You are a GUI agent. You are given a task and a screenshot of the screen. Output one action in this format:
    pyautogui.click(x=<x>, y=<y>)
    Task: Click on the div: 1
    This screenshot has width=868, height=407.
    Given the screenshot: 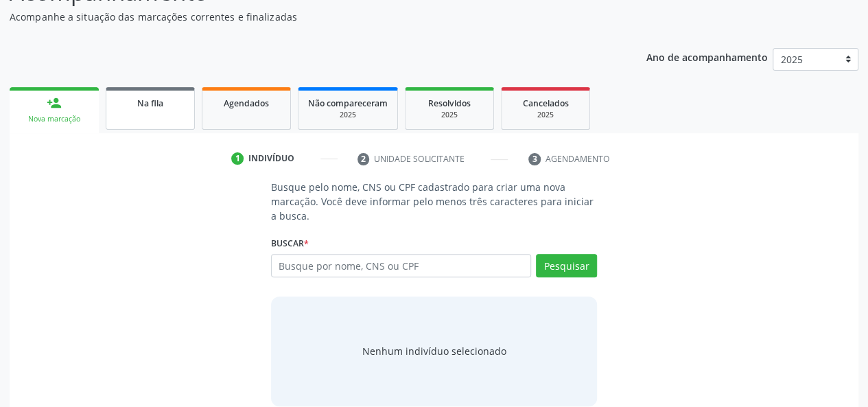 What is the action you would take?
    pyautogui.click(x=238, y=158)
    